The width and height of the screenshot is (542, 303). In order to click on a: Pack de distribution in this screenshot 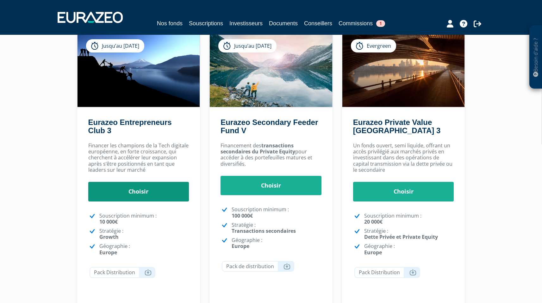, I will do `click(258, 266)`.